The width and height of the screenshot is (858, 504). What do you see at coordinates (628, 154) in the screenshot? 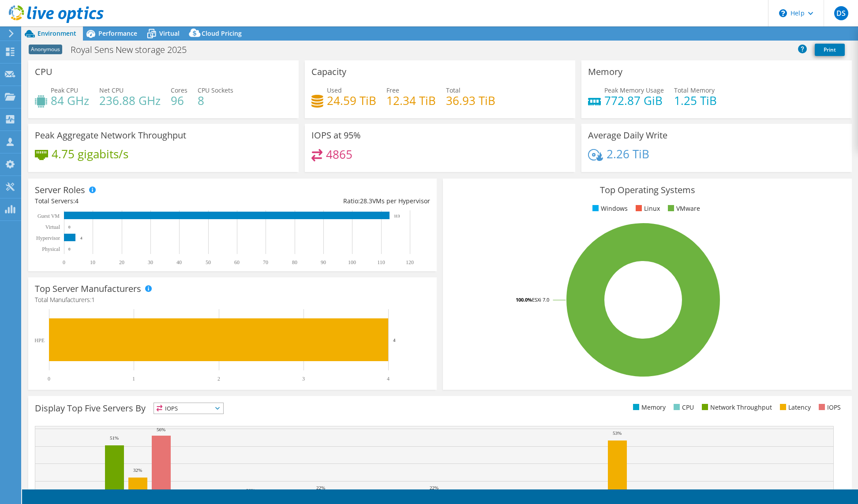
I see `h4: 2.26 TiB` at bounding box center [628, 154].